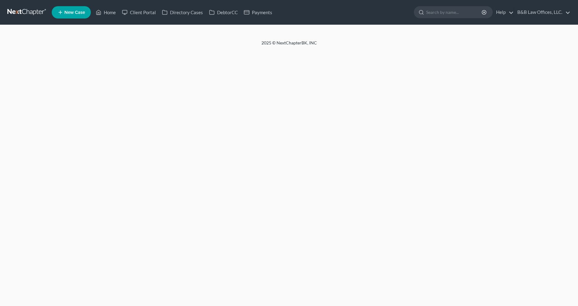  Describe the element at coordinates (289, 45) in the screenshot. I see `div: 2025 © NextChapterBK, INC` at that location.